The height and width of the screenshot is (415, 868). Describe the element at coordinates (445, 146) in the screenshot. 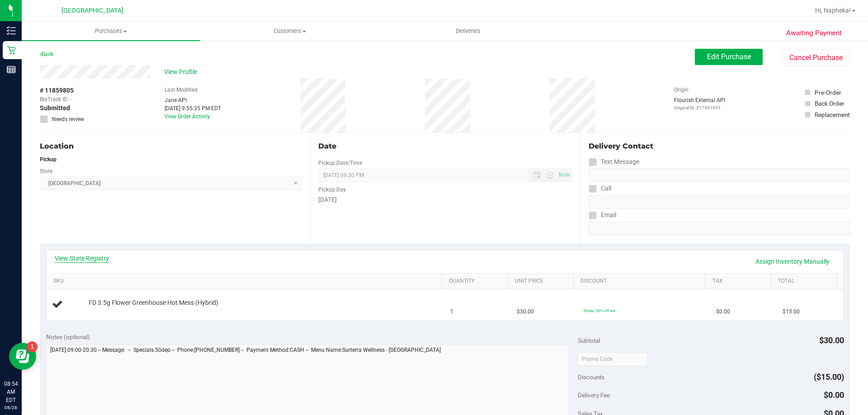

I see `div: Date` at that location.